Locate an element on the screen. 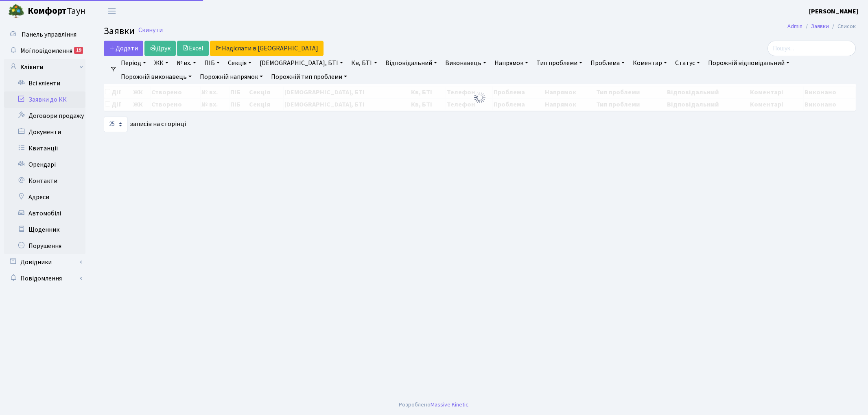  span: Панель управління is located at coordinates (49, 35).